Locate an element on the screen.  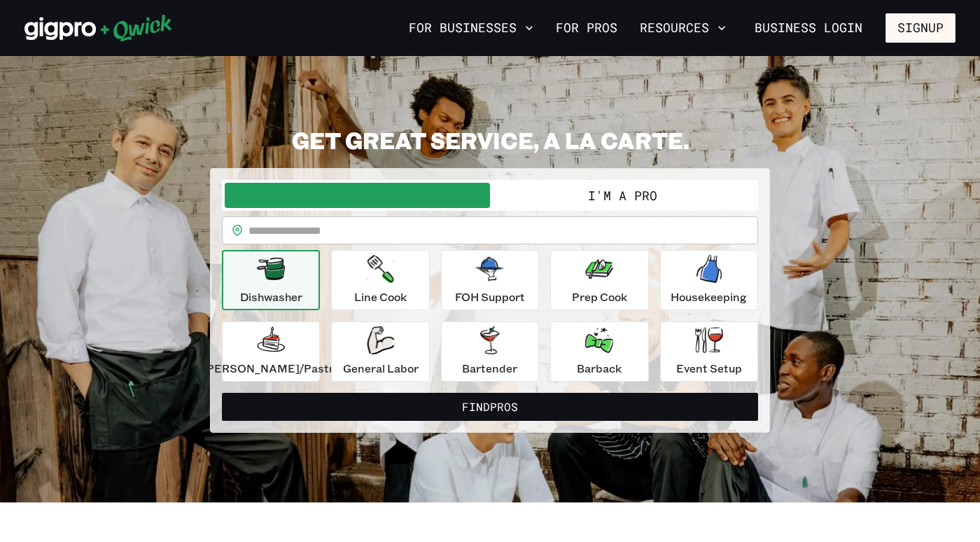
p: Event Setup is located at coordinates (709, 368).